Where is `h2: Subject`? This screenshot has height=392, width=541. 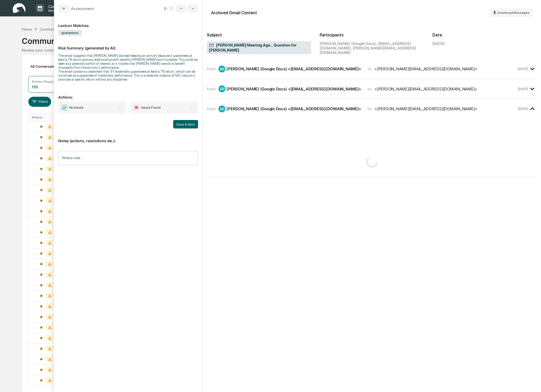
h2: Subject is located at coordinates (259, 35).